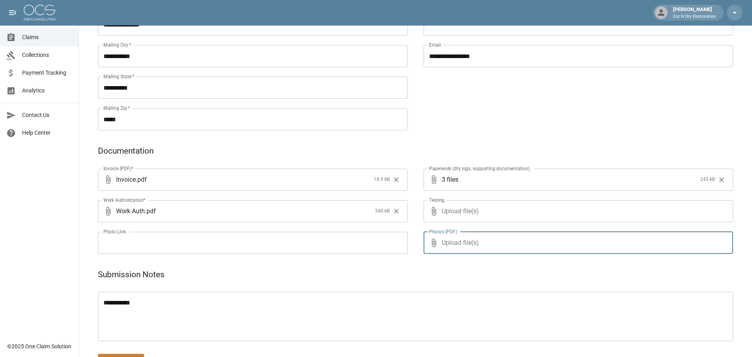 This screenshot has width=752, height=357. Describe the element at coordinates (570, 180) in the screenshot. I see `span: 3 files` at that location.